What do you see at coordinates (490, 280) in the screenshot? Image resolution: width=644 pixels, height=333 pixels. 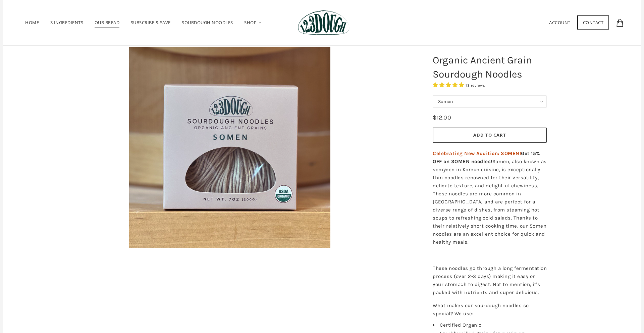 I see `p: These noodles go through a long fermentation process (over 2-3 days) making it easy on your stoma...` at bounding box center [490, 280].